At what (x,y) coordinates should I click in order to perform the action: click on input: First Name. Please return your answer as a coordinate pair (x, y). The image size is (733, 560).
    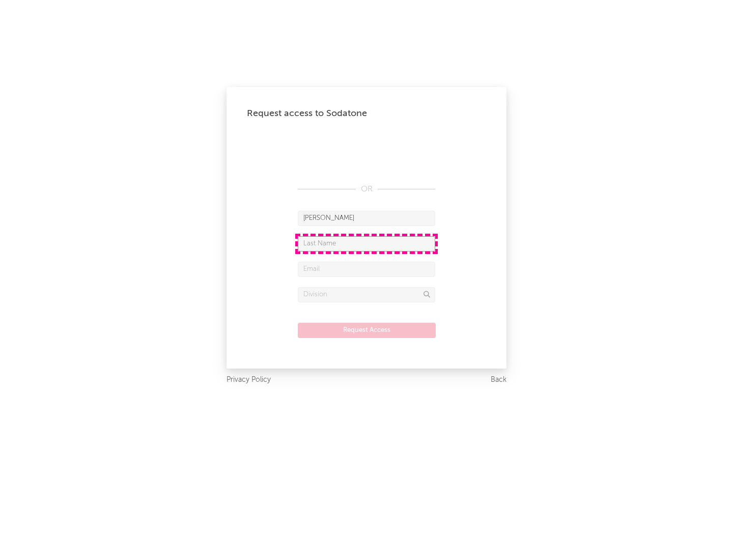
    Looking at the image, I should click on (367, 218).